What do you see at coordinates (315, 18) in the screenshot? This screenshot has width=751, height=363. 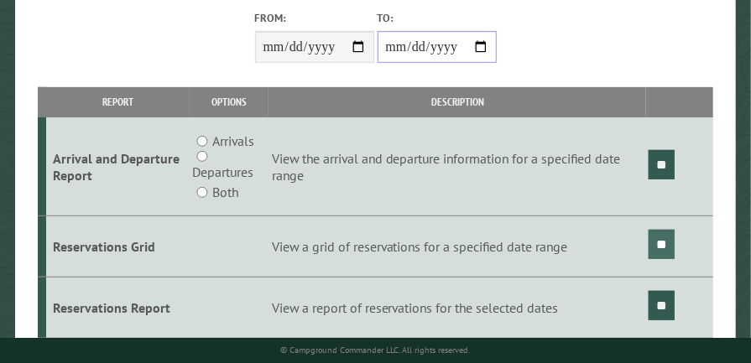 I see `label: From:` at bounding box center [315, 18].